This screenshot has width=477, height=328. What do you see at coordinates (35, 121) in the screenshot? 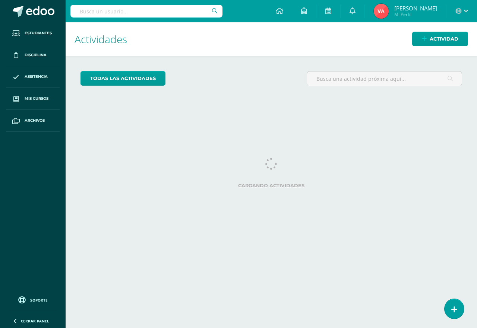
I see `span: Archivos` at bounding box center [35, 121].